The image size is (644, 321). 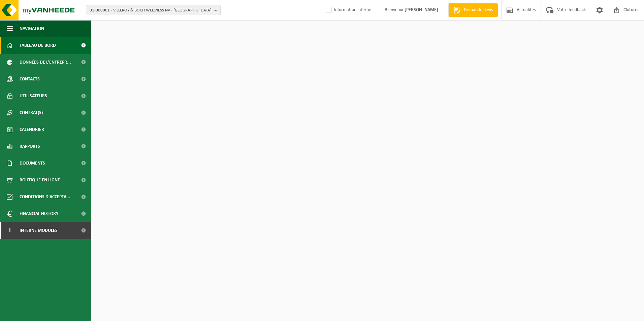 What do you see at coordinates (478, 10) in the screenshot?
I see `span: Demande devis` at bounding box center [478, 10].